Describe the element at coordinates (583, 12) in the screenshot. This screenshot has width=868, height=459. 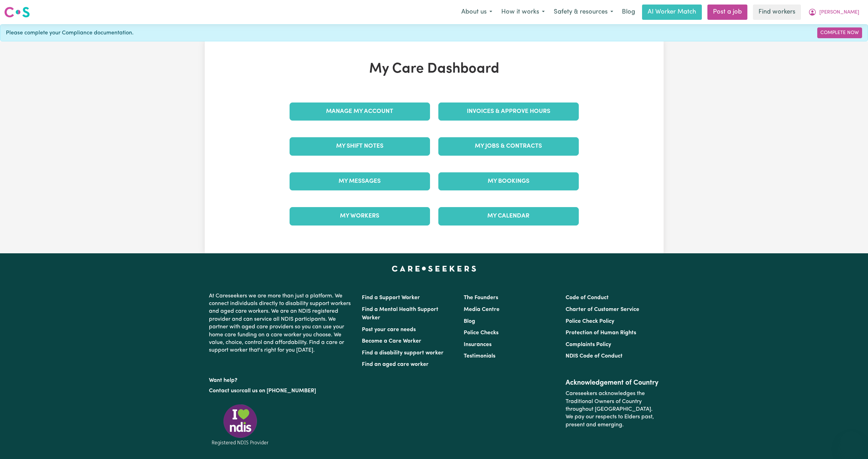
I see `button: Safety & resources` at that location.